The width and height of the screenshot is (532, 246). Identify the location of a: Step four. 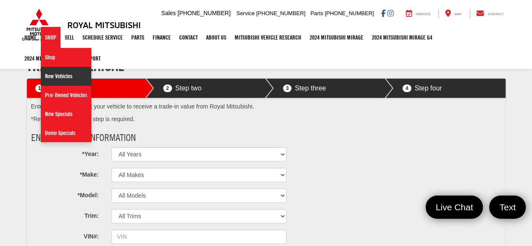
(451, 88).